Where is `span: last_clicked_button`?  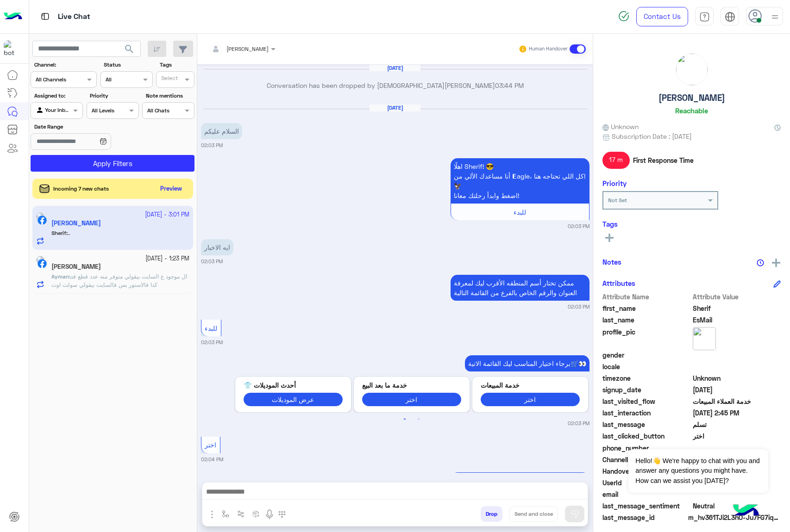
span: last_clicked_button is located at coordinates (646, 436).